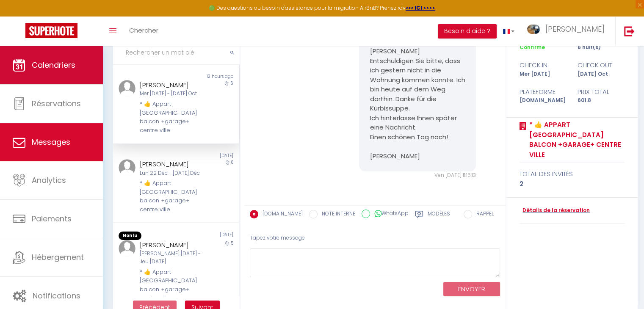 The width and height of the screenshot is (644, 309). What do you see at coordinates (572, 185) in the screenshot?
I see `div: 2` at bounding box center [572, 185].